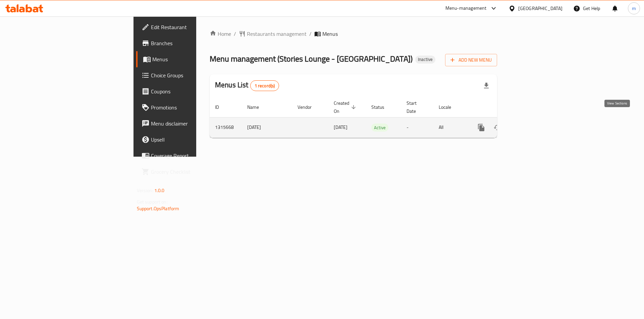 Image resolution: width=644 pixels, height=319 pixels. What do you see at coordinates (145, 191) in the screenshot?
I see `span: Version:` at bounding box center [145, 191].